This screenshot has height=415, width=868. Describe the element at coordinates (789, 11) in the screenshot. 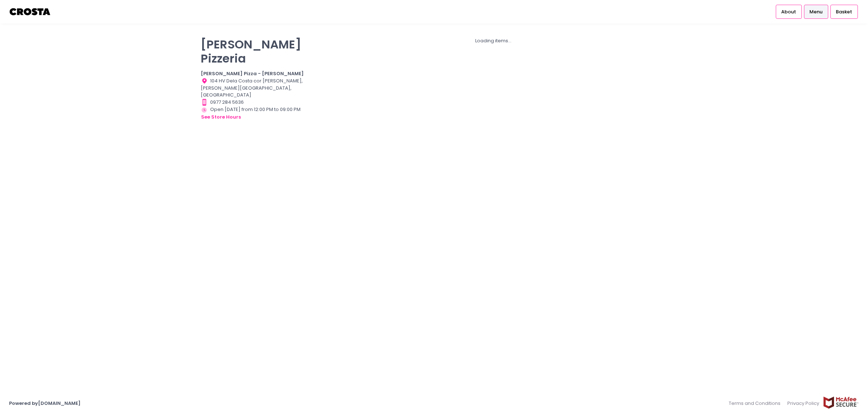

I see `a: About` at that location.